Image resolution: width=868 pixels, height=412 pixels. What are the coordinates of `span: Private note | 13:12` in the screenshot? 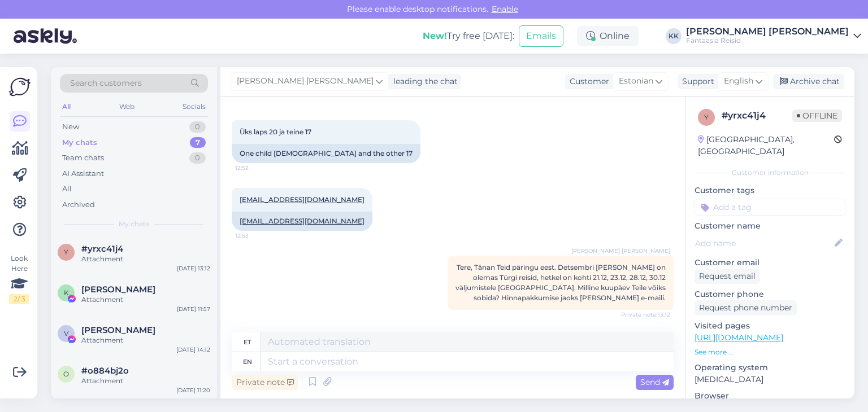 It's located at (646, 314).